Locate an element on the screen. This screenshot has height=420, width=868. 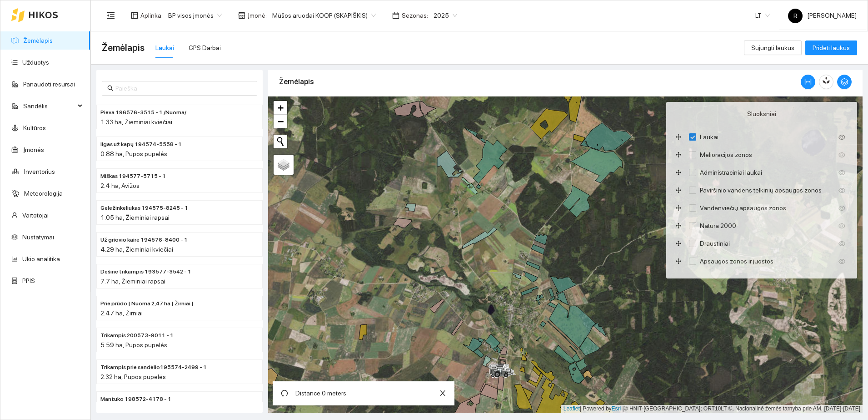
span: 7.7 ha, Žieminiai rapsai is located at coordinates (133, 281).